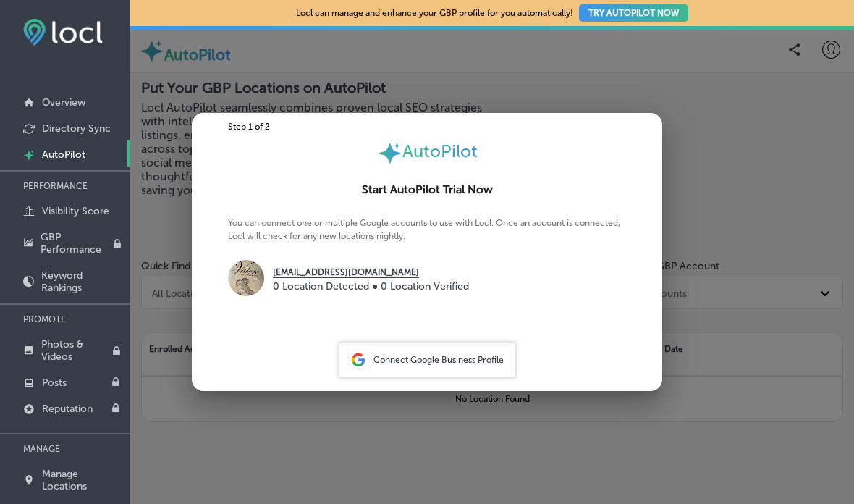 This screenshot has width=854, height=504. I want to click on p: Directory Sync, so click(76, 128).